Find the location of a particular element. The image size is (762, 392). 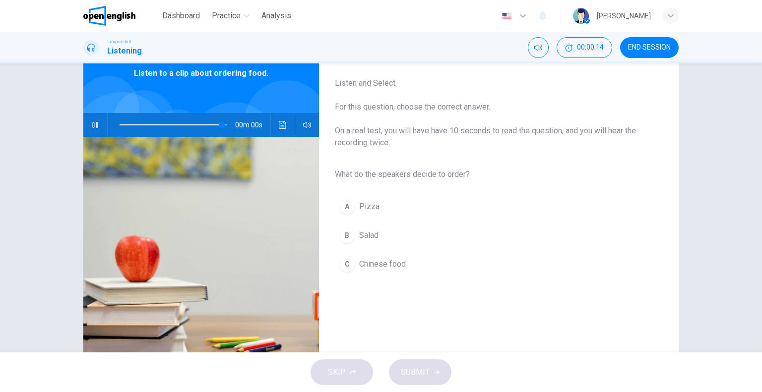

button: CChinese food is located at coordinates (491, 264).